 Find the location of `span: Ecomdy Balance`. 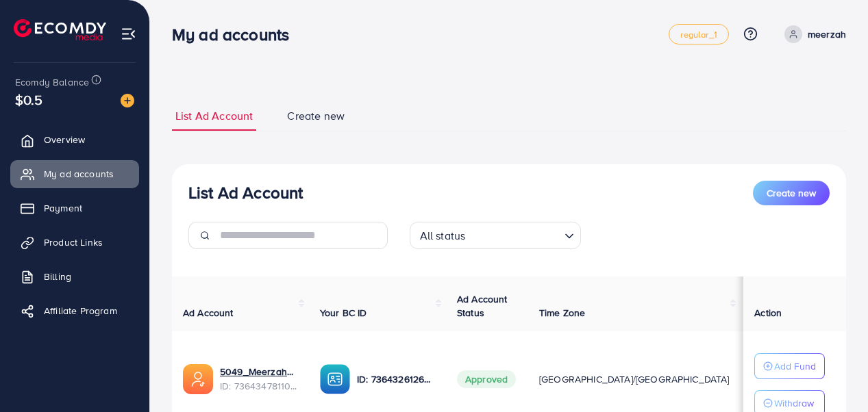

span: Ecomdy Balance is located at coordinates (52, 83).